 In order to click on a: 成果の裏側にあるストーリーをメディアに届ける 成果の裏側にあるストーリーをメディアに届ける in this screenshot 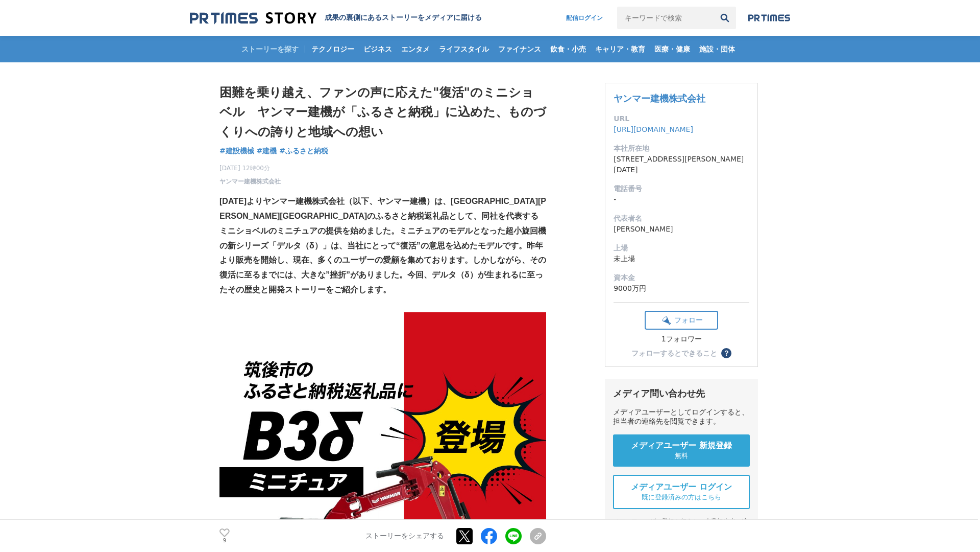, I will do `click(336, 18)`.